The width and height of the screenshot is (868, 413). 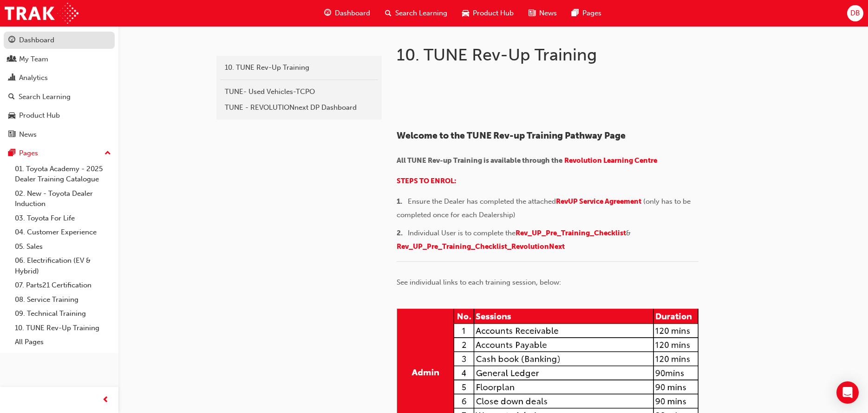 What do you see at coordinates (59, 134) in the screenshot?
I see `a: News` at bounding box center [59, 134].